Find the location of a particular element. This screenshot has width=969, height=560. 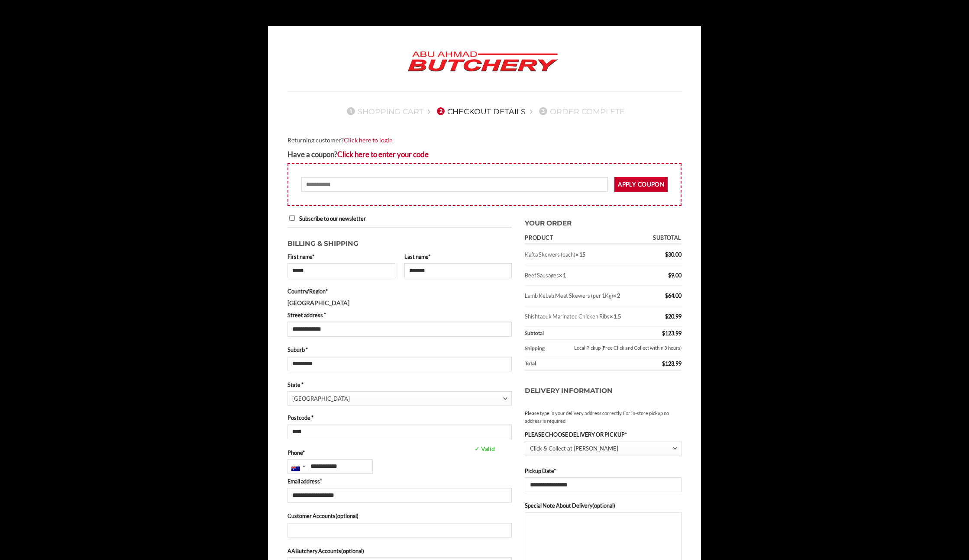

td: Lamb Kebab Meat Skewers (per 1Kg) is located at coordinates (584, 296).